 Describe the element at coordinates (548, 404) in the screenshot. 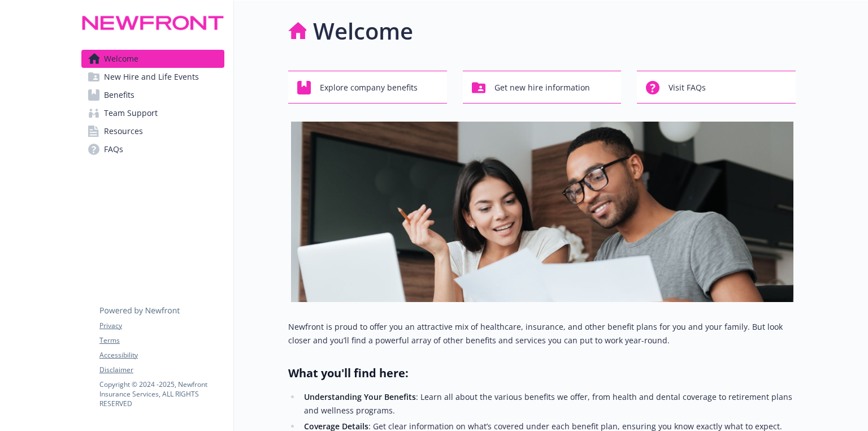

I see `li: : Learn all about the various benefits we offer, from health and dental coverage to retirement pl...` at that location.